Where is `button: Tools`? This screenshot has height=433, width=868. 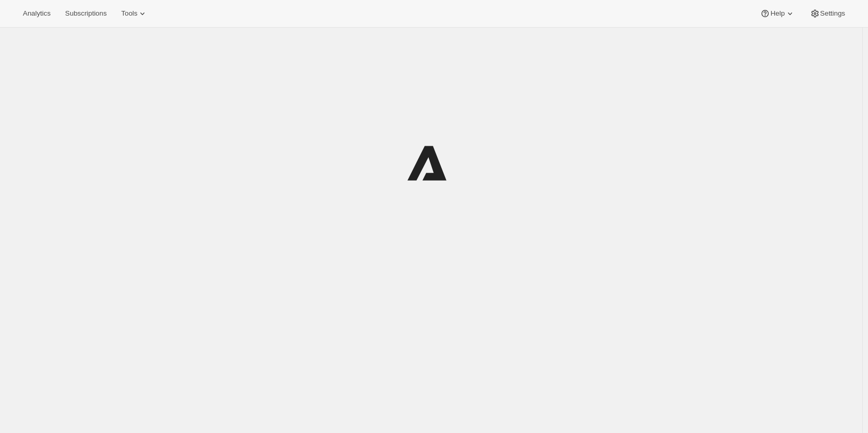
button: Tools is located at coordinates (134, 13).